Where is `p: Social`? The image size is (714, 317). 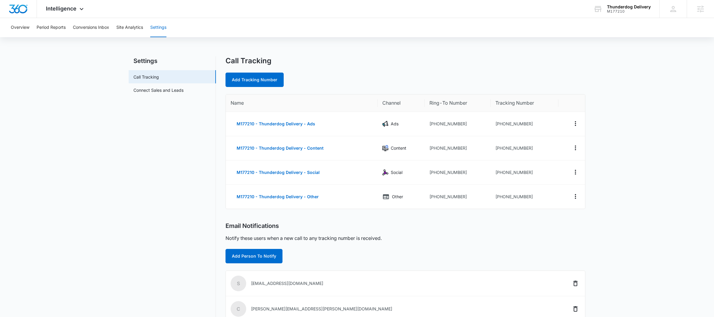 p: Social is located at coordinates (397, 173).